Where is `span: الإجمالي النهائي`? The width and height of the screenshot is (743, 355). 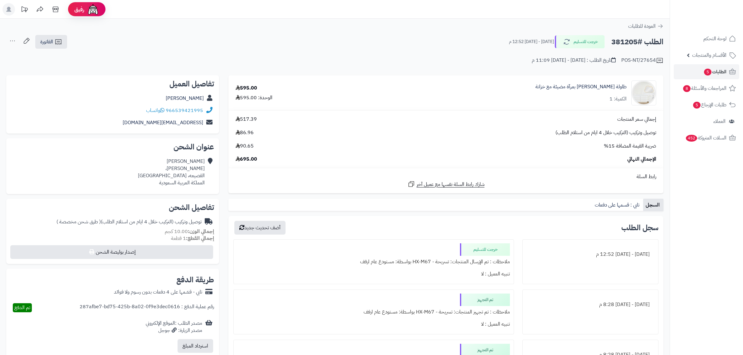
span: الإجمالي النهائي is located at coordinates (641, 159).